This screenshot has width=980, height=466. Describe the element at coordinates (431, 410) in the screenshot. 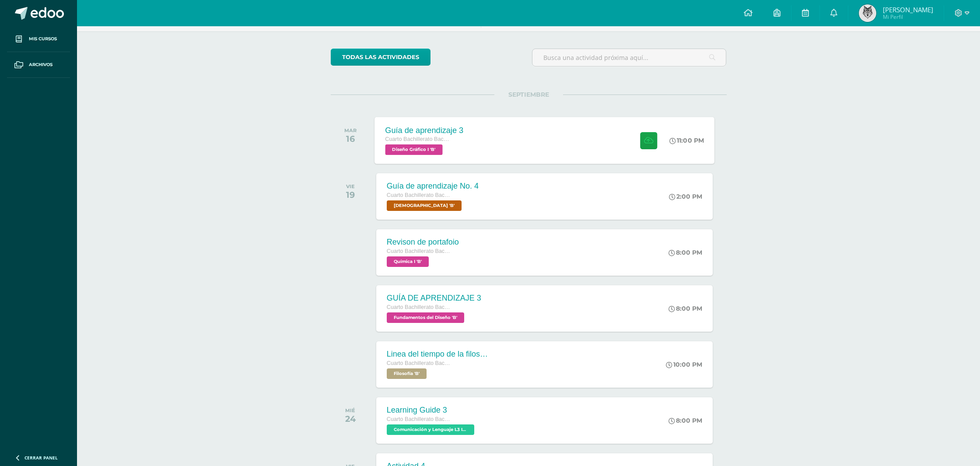

I see `div: Learning Guide 3` at that location.